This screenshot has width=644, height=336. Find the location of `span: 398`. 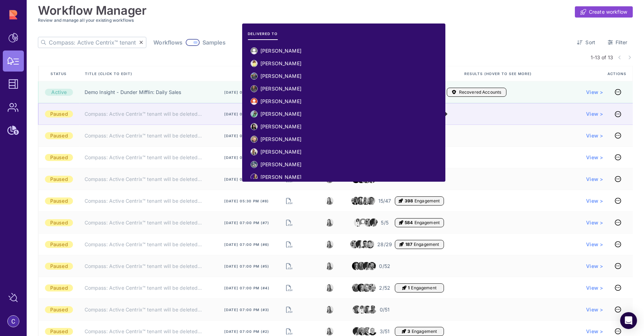

span: 398 is located at coordinates (409, 201).